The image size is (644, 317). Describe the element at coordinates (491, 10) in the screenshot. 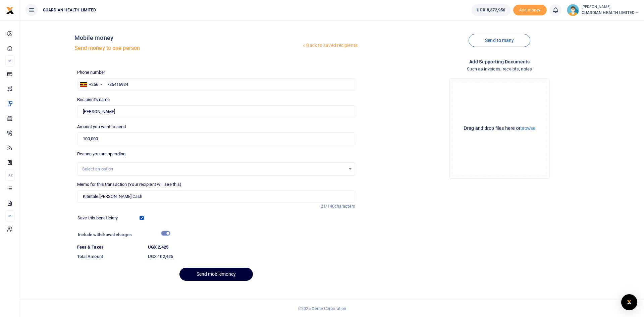

I see `li: Wallet ballance` at that location.